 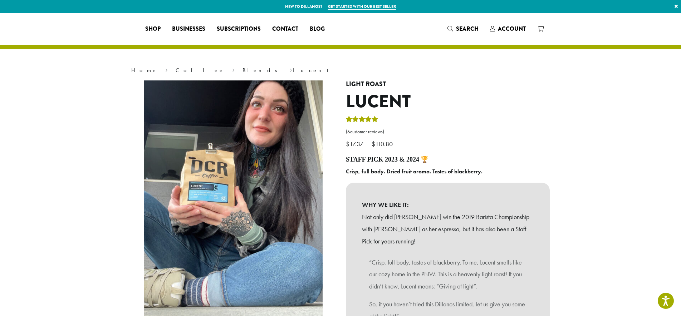 I want to click on span: Blog, so click(x=317, y=29).